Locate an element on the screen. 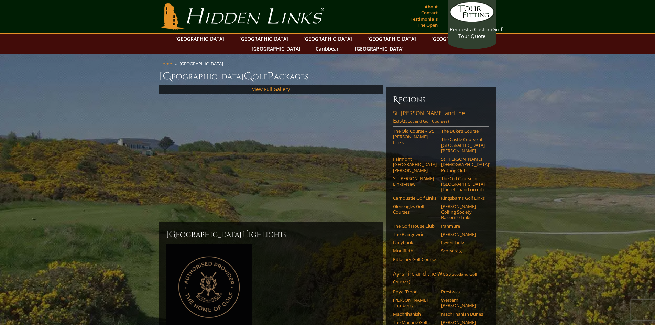  span: Request a Custom is located at coordinates (471, 29).